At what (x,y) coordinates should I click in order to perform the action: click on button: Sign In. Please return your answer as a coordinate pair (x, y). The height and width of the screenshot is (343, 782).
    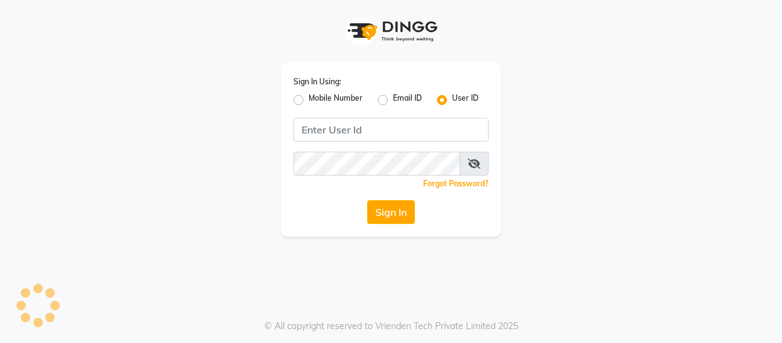
    Looking at the image, I should click on (391, 212).